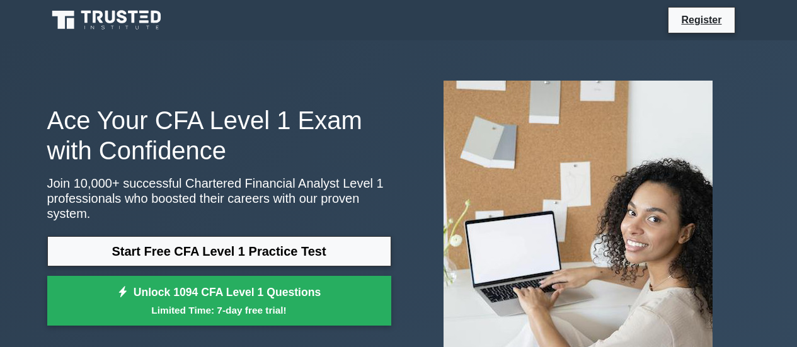 This screenshot has width=797, height=347. Describe the element at coordinates (702, 20) in the screenshot. I see `a: Register` at that location.